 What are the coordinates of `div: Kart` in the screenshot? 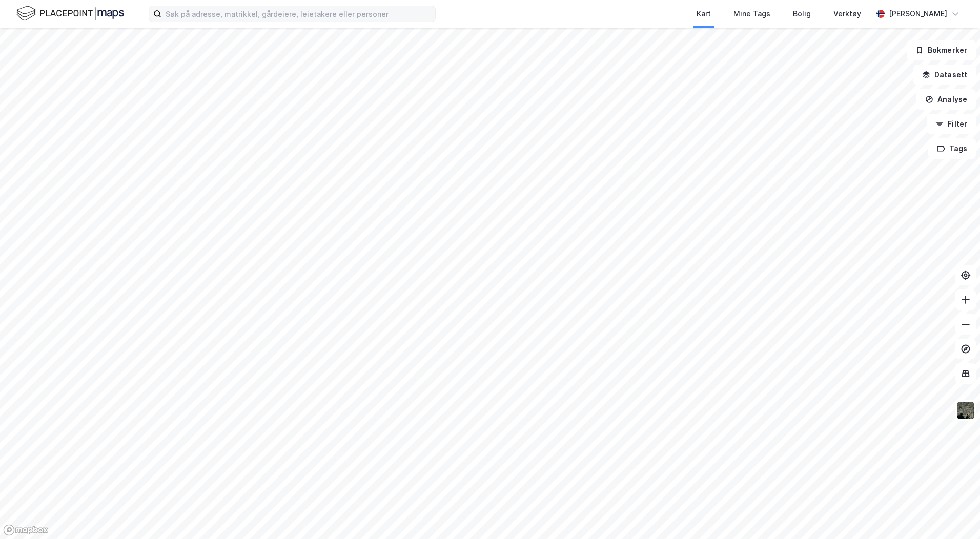 It's located at (704, 14).